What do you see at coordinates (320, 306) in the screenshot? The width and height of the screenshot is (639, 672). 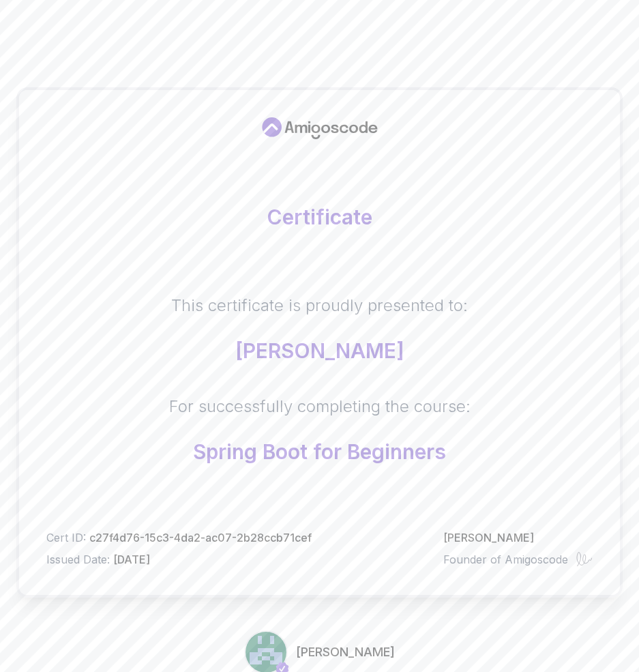 I see `p: This certificate is proudly presented to:` at bounding box center [320, 306].